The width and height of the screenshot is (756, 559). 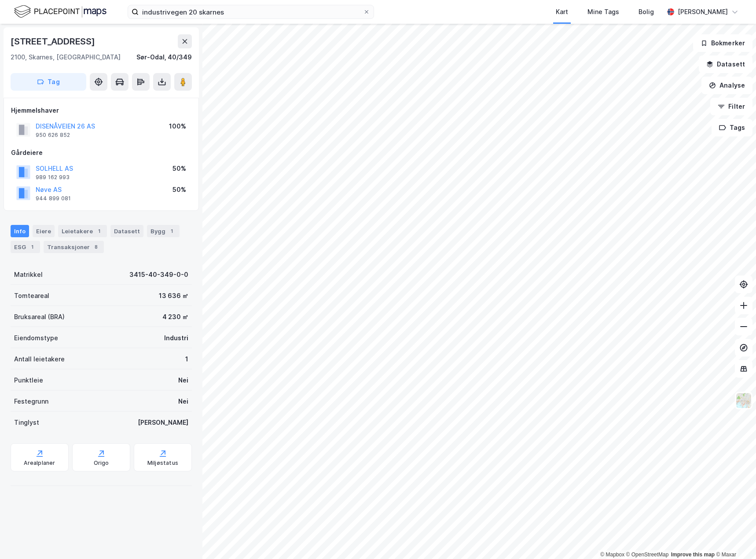 I want to click on button: Datasett, so click(x=726, y=64).